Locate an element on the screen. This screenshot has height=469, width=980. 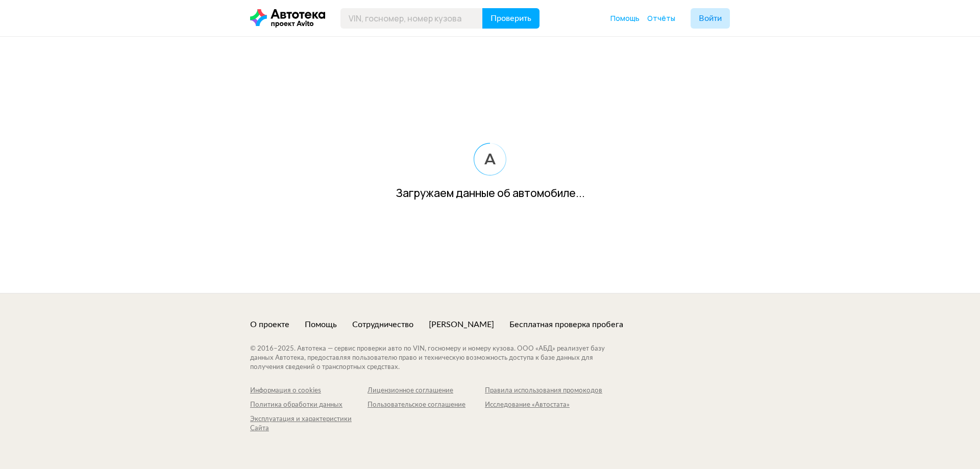
span: Отчёты is located at coordinates (661, 18).